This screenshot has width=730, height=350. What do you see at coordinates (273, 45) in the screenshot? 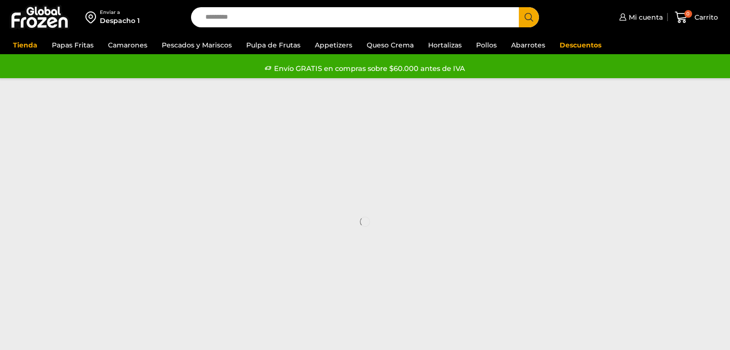
I see `a: Pulpa de Frutas` at bounding box center [273, 45].